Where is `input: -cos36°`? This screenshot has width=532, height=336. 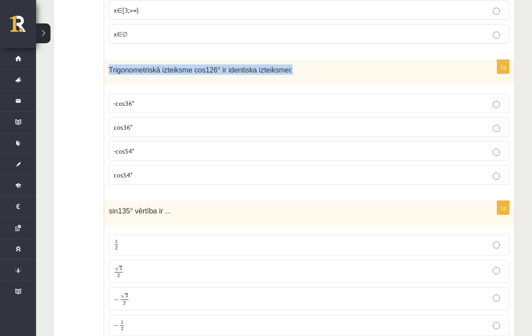
input: -cos36° is located at coordinates (496, 104).